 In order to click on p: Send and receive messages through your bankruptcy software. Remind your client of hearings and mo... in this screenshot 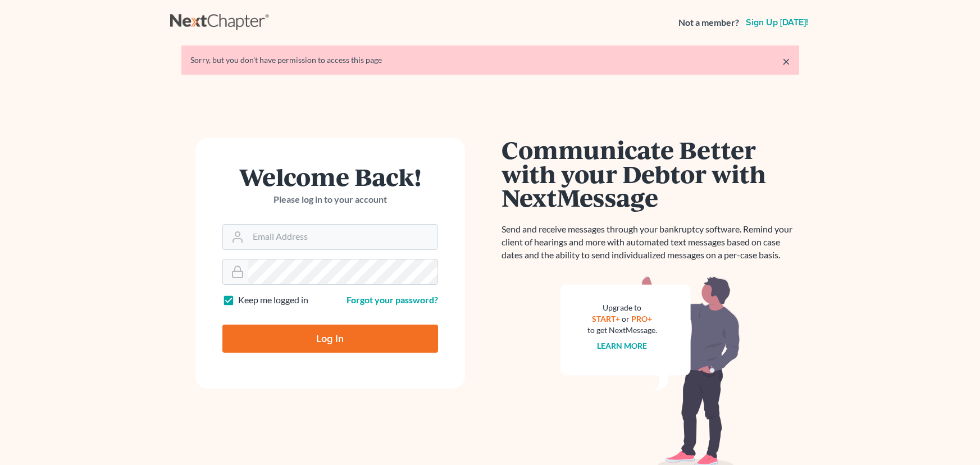, I will do `click(650, 242)`.